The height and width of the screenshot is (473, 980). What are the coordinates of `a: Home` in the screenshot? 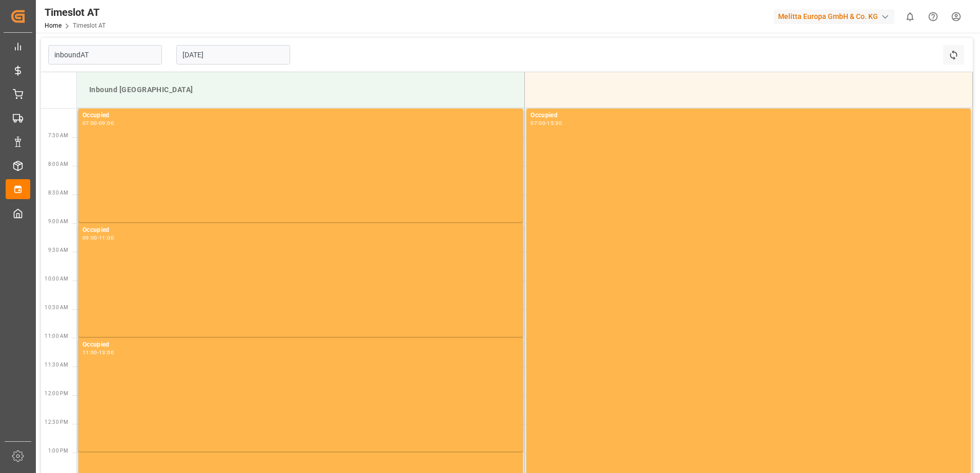 It's located at (53, 25).